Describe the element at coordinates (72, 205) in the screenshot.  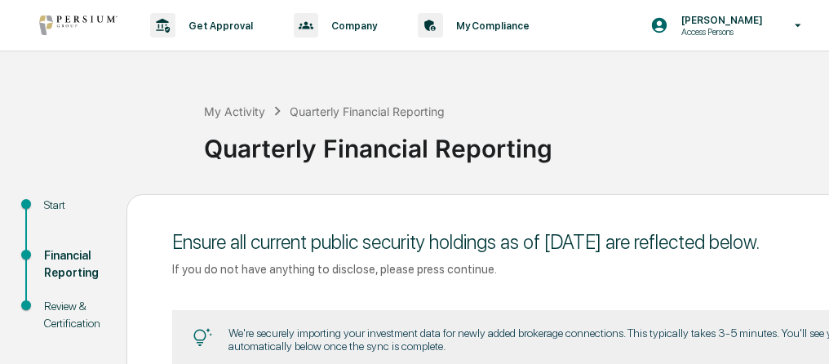
I see `div: Start` at that location.